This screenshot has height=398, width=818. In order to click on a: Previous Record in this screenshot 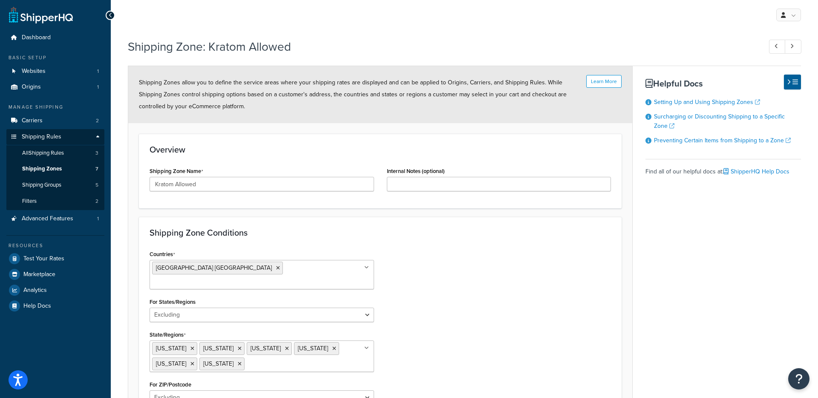, I will do `click(777, 46)`.